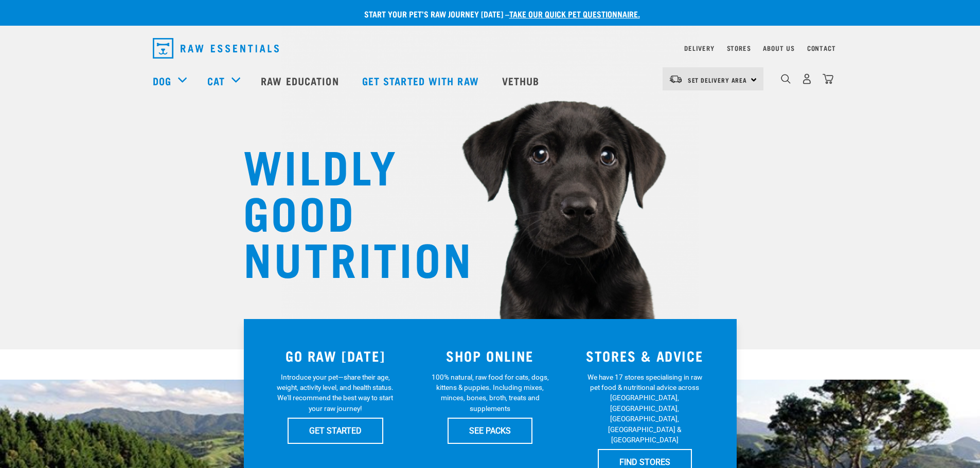 The image size is (980, 468). What do you see at coordinates (490, 394) in the screenshot?
I see `p: 100% natural, raw food for cats, dogs, kittens & puppies. Including mixes, minces, bones, broth, ...` at bounding box center [490, 394].